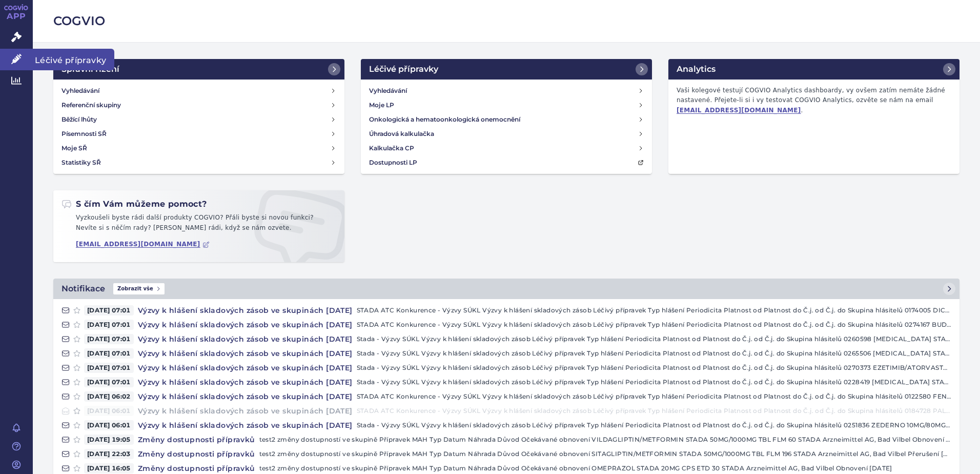  I want to click on a: Léčivé přípravky, so click(506, 70).